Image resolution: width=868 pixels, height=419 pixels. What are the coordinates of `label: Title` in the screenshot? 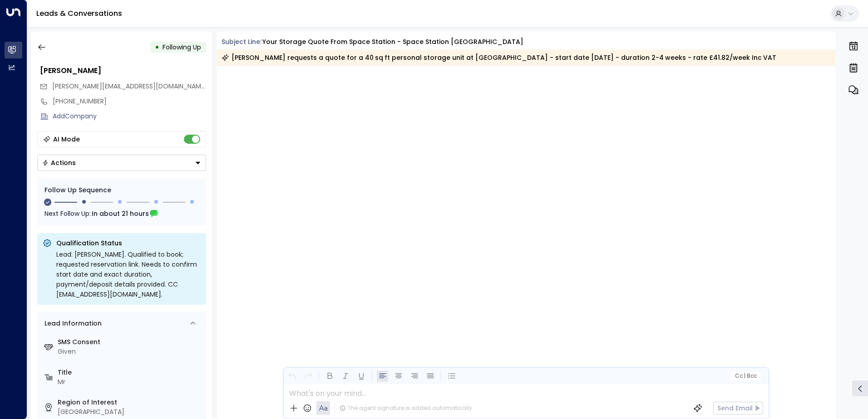 It's located at (130, 373).